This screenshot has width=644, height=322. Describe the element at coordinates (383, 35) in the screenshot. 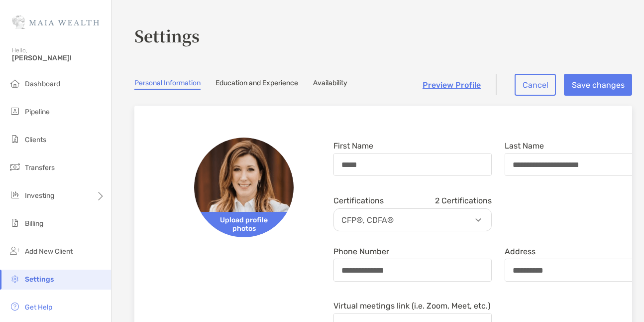

I see `h3: Settings` at that location.